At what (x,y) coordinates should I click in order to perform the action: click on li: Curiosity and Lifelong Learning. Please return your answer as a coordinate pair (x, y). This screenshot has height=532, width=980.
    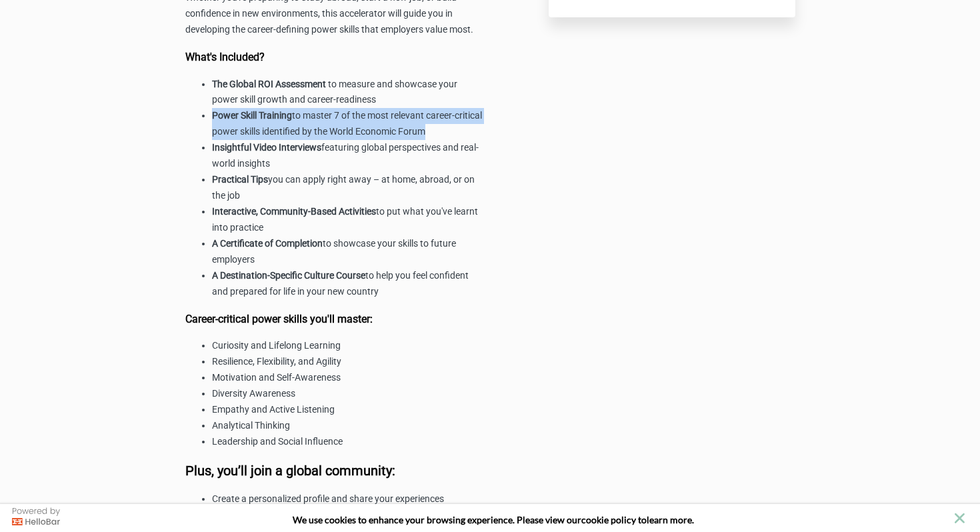
    Looking at the image, I should click on (348, 347).